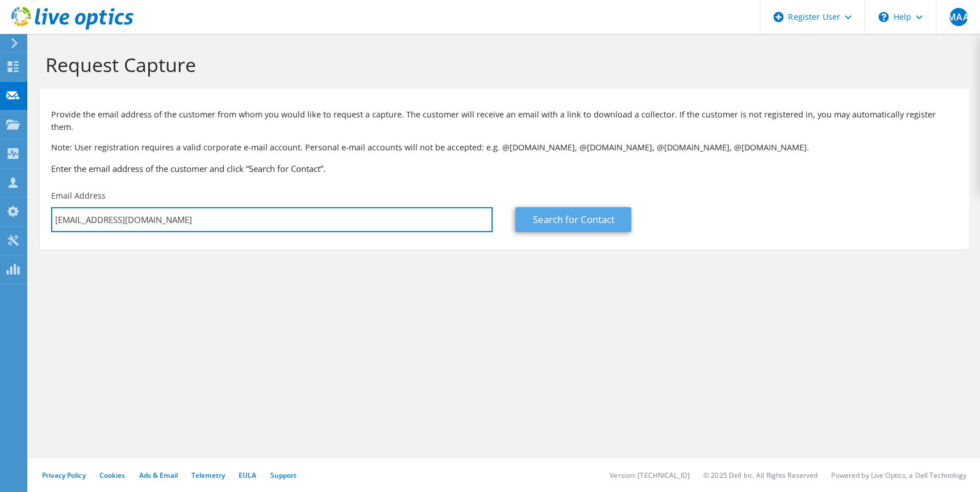  What do you see at coordinates (79, 196) in the screenshot?
I see `label: Email Address` at bounding box center [79, 196].